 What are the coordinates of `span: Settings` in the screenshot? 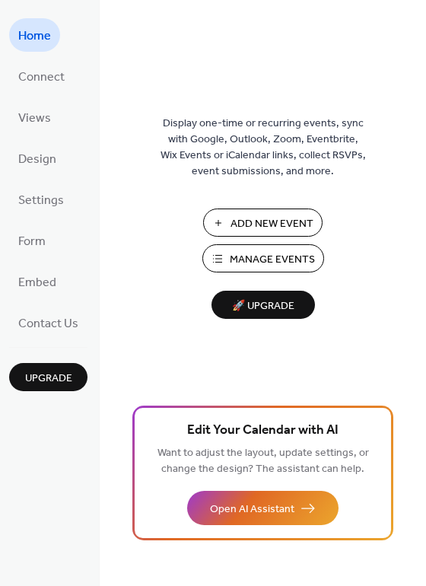 It's located at (41, 201).